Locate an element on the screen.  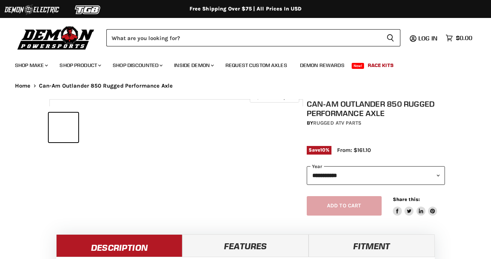
img: Demon Powersports is located at coordinates (56, 37).